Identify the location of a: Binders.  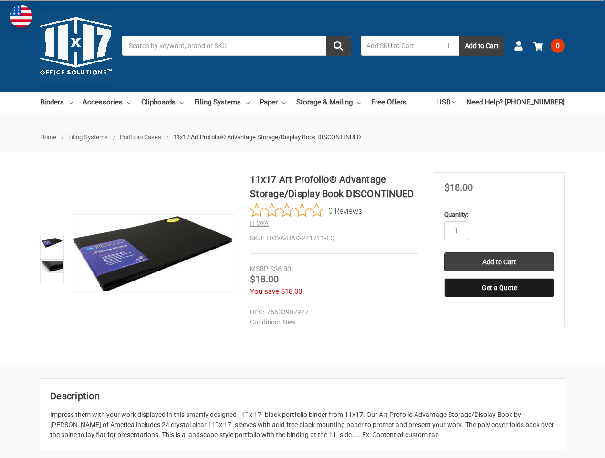
(56, 102).